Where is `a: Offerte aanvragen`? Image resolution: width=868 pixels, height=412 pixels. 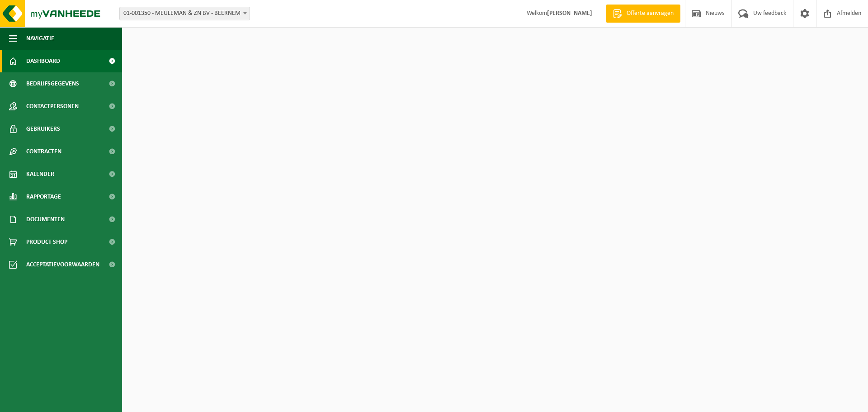 a: Offerte aanvragen is located at coordinates (643, 14).